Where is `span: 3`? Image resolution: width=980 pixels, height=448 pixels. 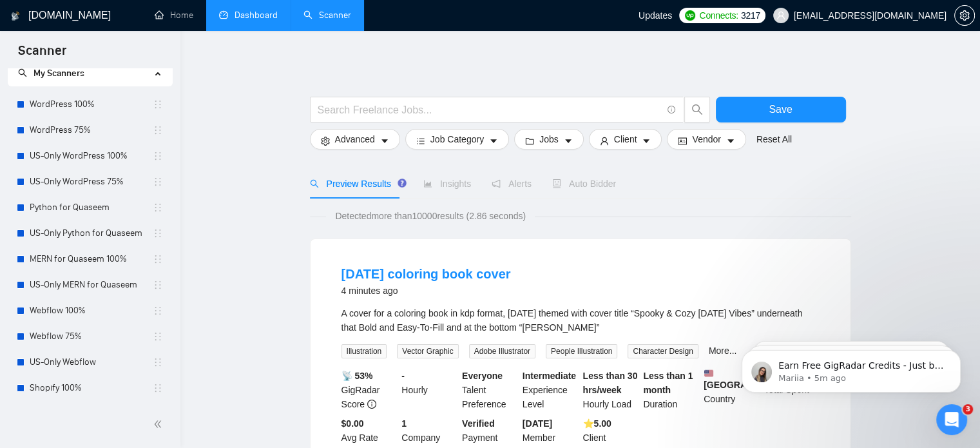
span: 3 is located at coordinates (968, 409).